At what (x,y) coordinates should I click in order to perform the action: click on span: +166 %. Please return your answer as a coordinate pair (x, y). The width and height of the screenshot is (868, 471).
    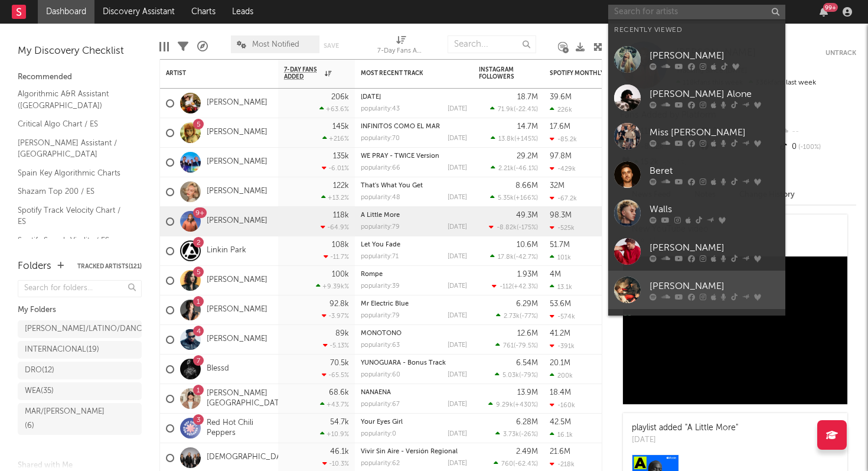
    Looking at the image, I should click on (525, 198).